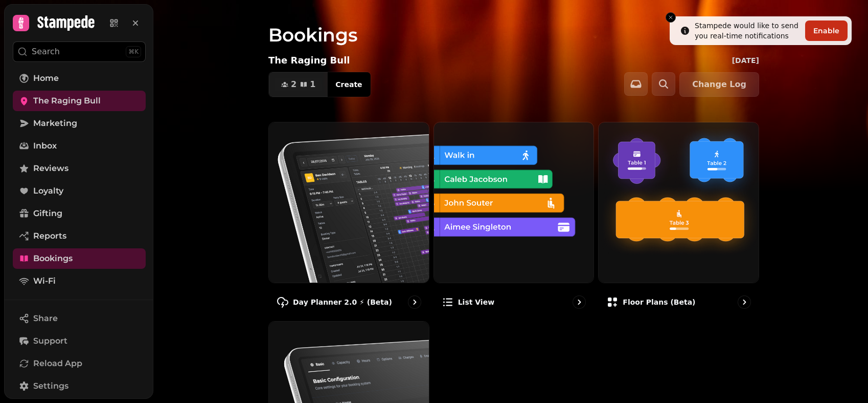 This screenshot has height=403, width=868. Describe the element at coordinates (50, 386) in the screenshot. I see `span: Settings` at that location.